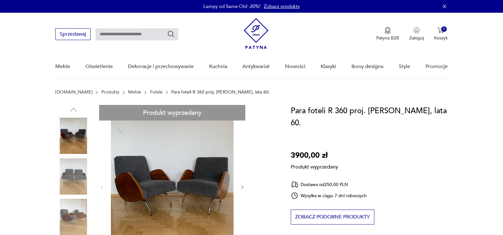  What do you see at coordinates (440, 38) in the screenshot?
I see `p: Koszyk` at bounding box center [440, 38].